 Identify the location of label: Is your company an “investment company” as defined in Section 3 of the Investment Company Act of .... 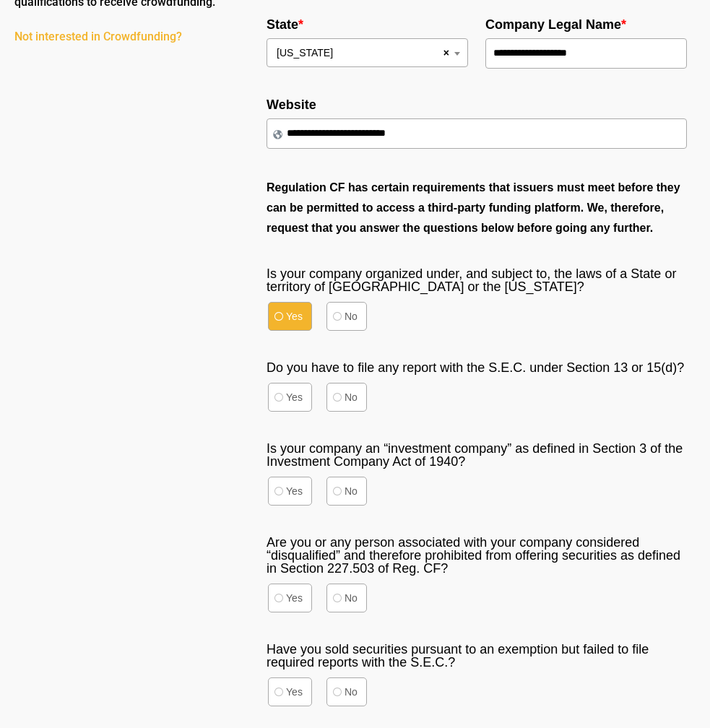
(477, 455).